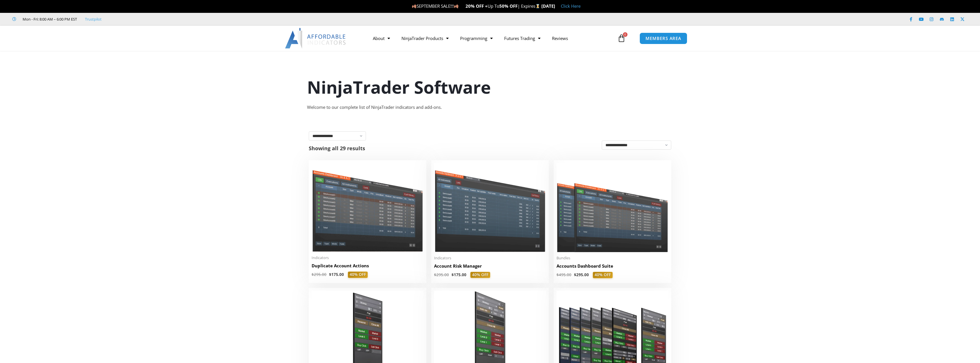 The width and height of the screenshot is (980, 363). What do you see at coordinates (476, 38) in the screenshot?
I see `a: Programming` at bounding box center [476, 38].